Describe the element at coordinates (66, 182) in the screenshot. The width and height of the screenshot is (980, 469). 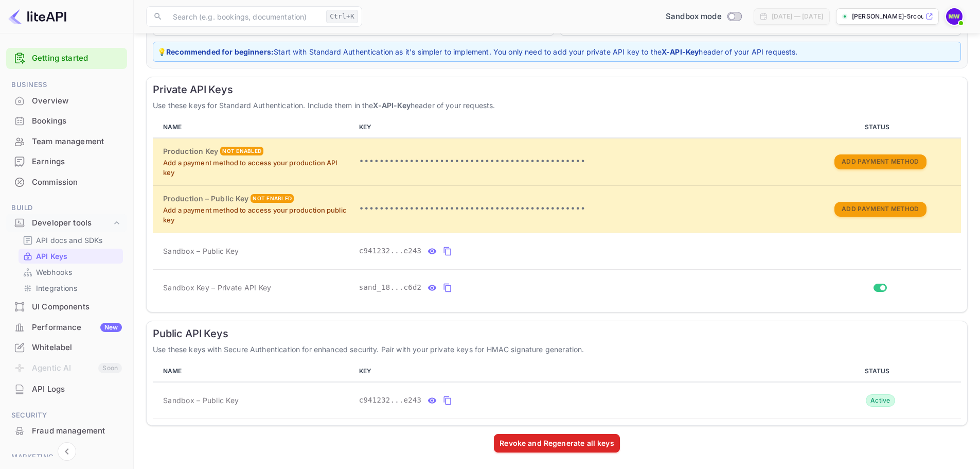
I see `a: Commission` at that location.